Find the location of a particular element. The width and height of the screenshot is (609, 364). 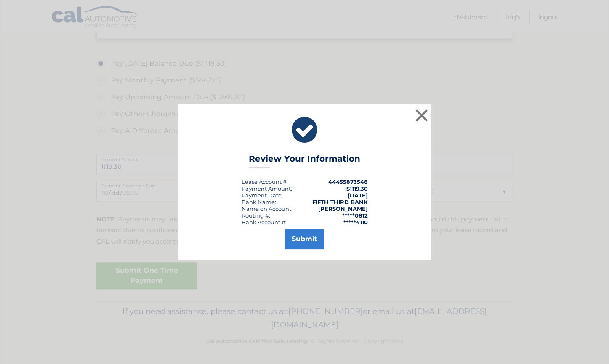

div: Bank Name: is located at coordinates (259, 202).